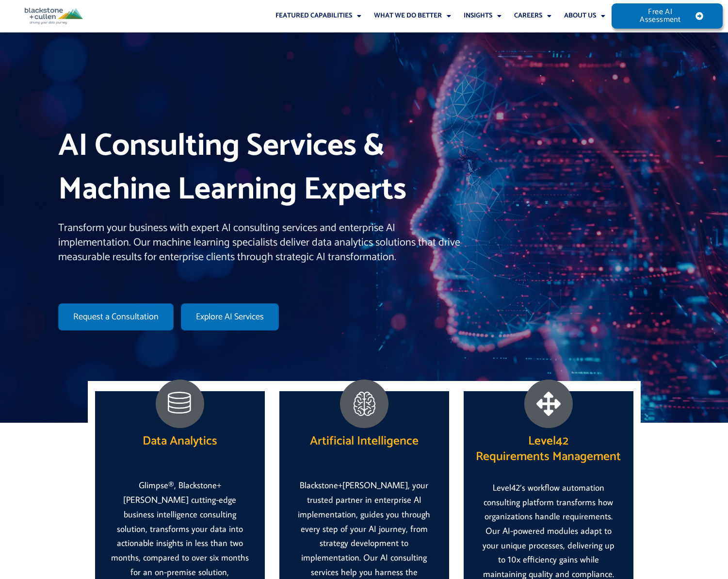 The height and width of the screenshot is (579, 728). Describe the element at coordinates (364, 441) in the screenshot. I see `h2: Artificial Intelligence` at that location.